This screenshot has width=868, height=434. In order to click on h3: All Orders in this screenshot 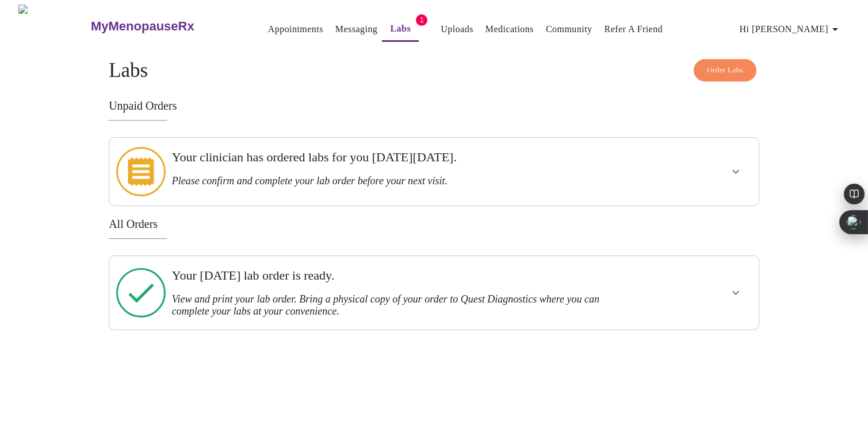, I will do `click(434, 224)`.